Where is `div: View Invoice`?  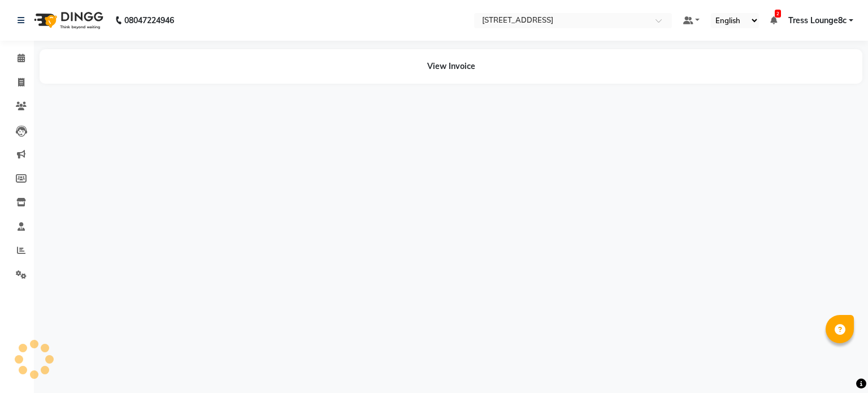 div: View Invoice is located at coordinates (451, 66).